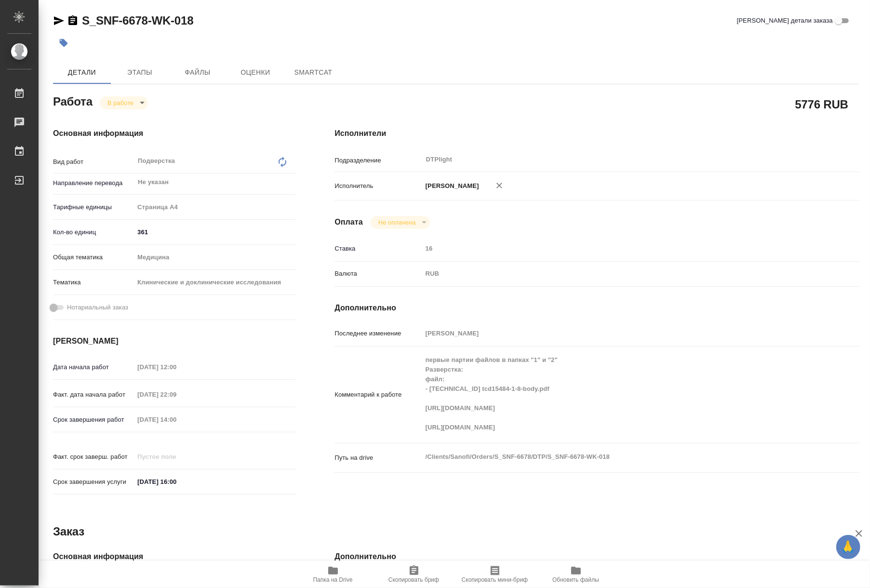  What do you see at coordinates (97, 308) in the screenshot?
I see `span: Нотариальный заказ` at bounding box center [97, 308].